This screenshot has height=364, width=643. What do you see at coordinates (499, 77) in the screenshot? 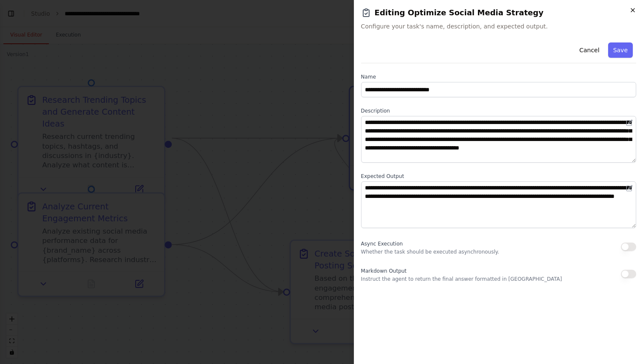
I see `label: Name` at bounding box center [499, 77].